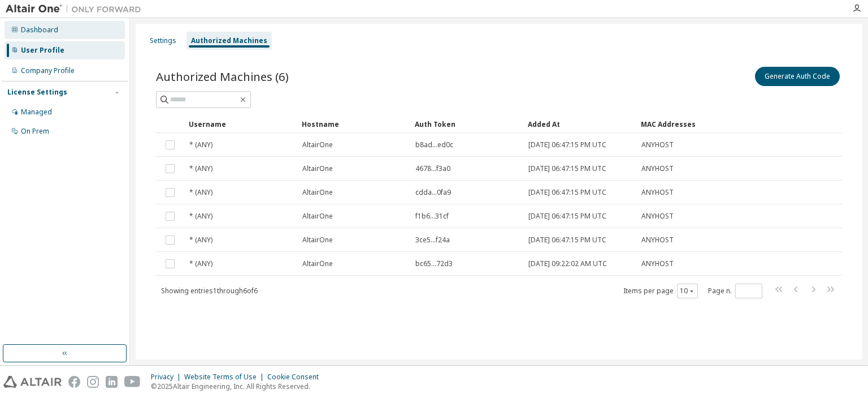 This screenshot has width=868, height=398. What do you see at coordinates (684, 124) in the screenshot?
I see `div: MAC Addresses` at bounding box center [684, 124].